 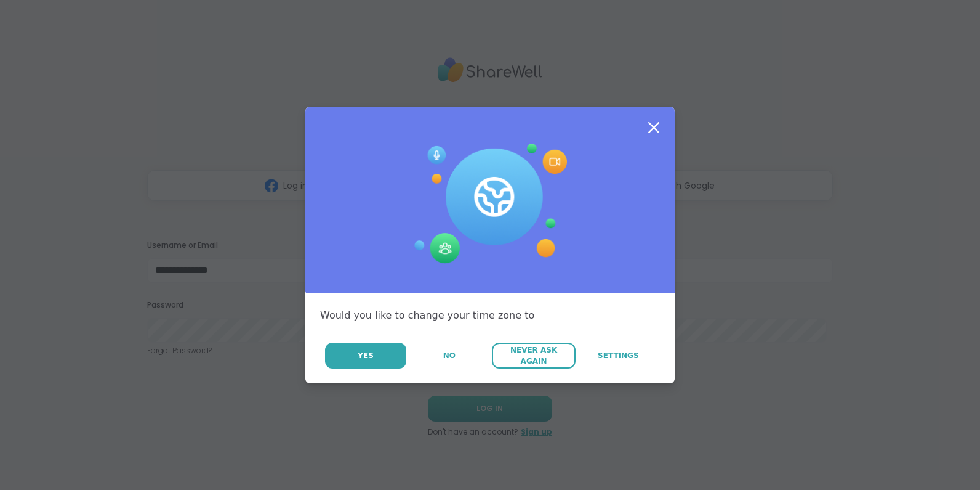 What do you see at coordinates (618, 355) in the screenshot?
I see `a: Settings` at bounding box center [618, 355].